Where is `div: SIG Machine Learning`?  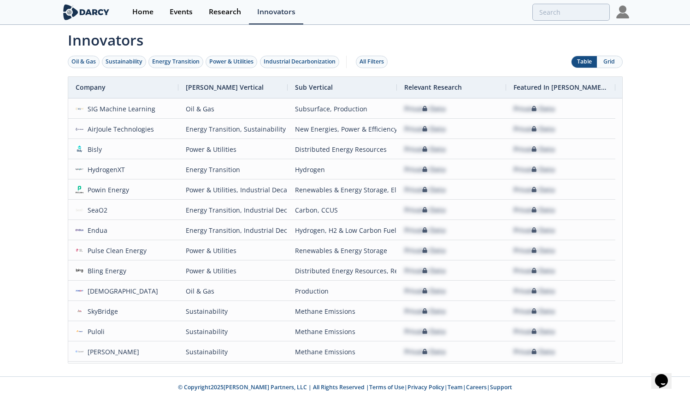 div: SIG Machine Learning is located at coordinates (119, 109).